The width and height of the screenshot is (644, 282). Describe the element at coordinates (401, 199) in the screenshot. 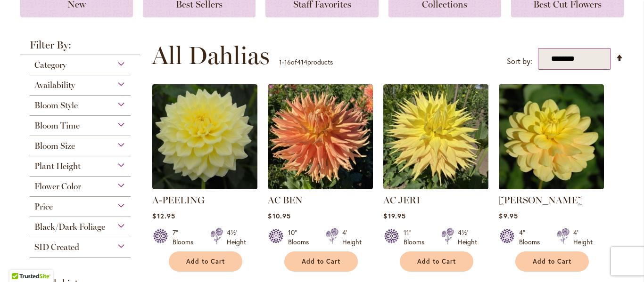

I see `a: AC JERI` at that location.